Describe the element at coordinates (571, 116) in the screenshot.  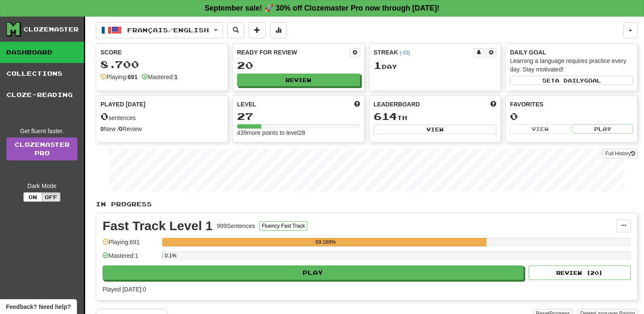
I see `div: 0` at that location.